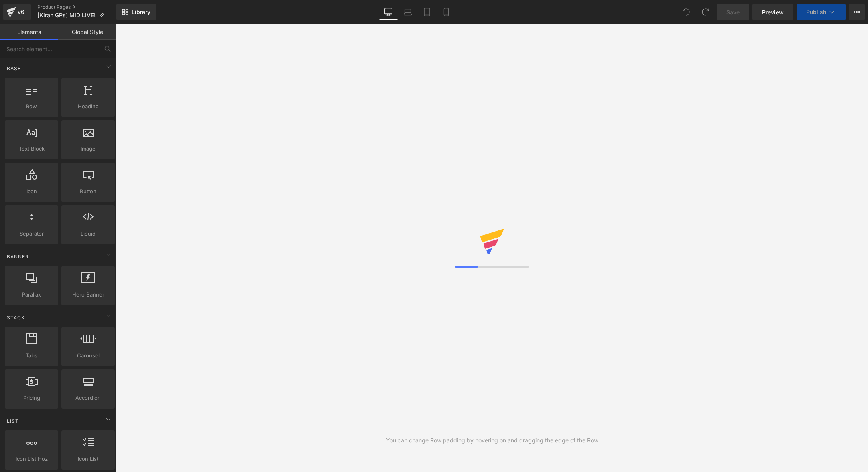 Image resolution: width=868 pixels, height=472 pixels. Describe the element at coordinates (773, 12) in the screenshot. I see `a: Preview` at that location.